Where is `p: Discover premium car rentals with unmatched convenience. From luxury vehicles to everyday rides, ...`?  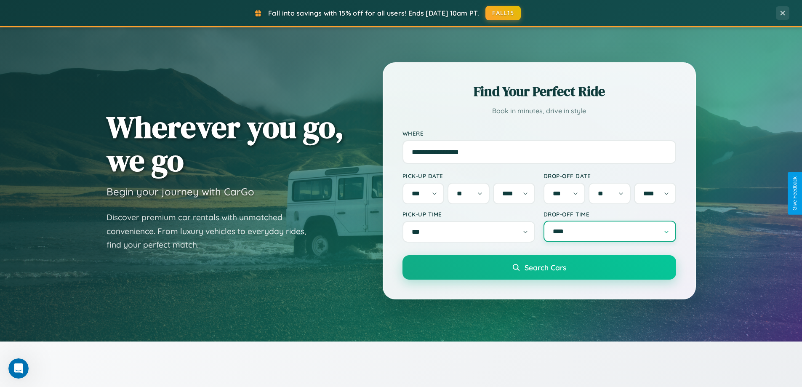
p: Discover premium car rentals with unmatched convenience. From luxury vehicles to everyday rides, ... is located at coordinates (212, 231).